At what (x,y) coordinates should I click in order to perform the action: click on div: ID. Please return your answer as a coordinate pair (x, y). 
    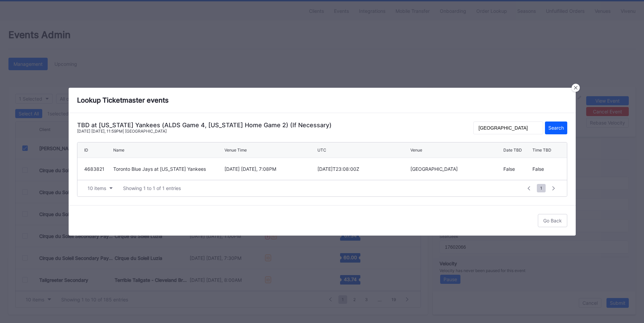
    Looking at the image, I should click on (86, 150).